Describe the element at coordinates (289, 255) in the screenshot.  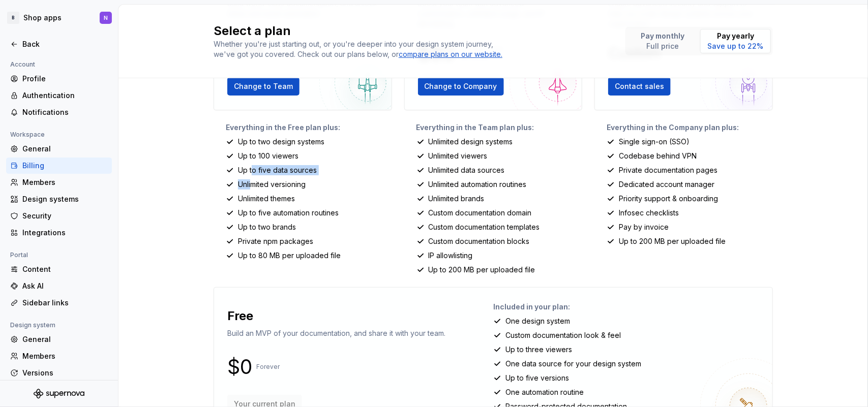
I see `p: Up to 80 MB per uploaded file` at that location.